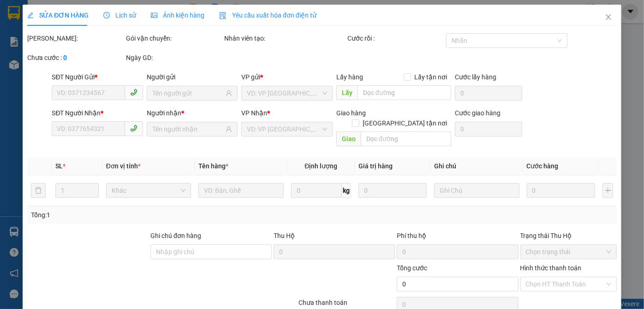 This screenshot has height=309, width=644. Describe the element at coordinates (97, 113) in the screenshot. I see `div: SĐT Người Nhận` at that location.